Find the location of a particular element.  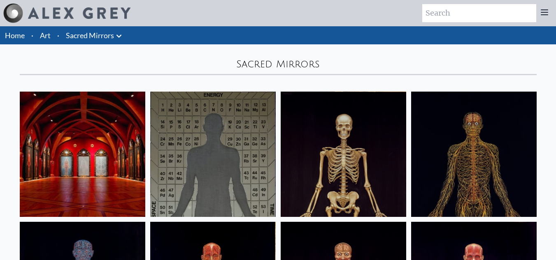

img: Material World is located at coordinates (213, 154).